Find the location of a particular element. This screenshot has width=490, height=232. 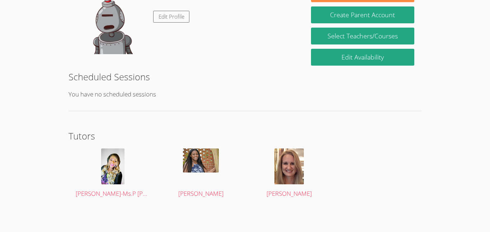

p: You have no scheduled sessions is located at coordinates (245, 94).